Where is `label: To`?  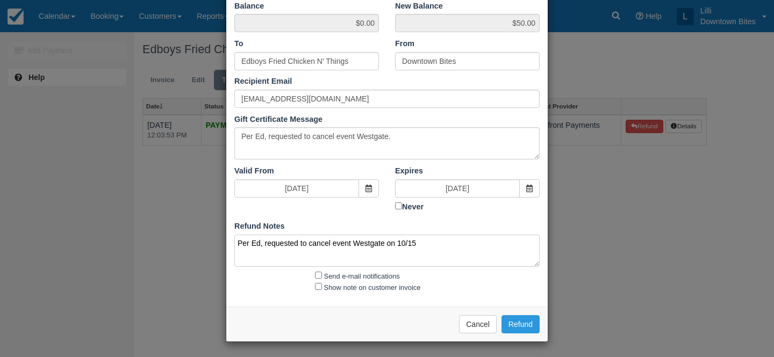 label: To is located at coordinates (239, 44).